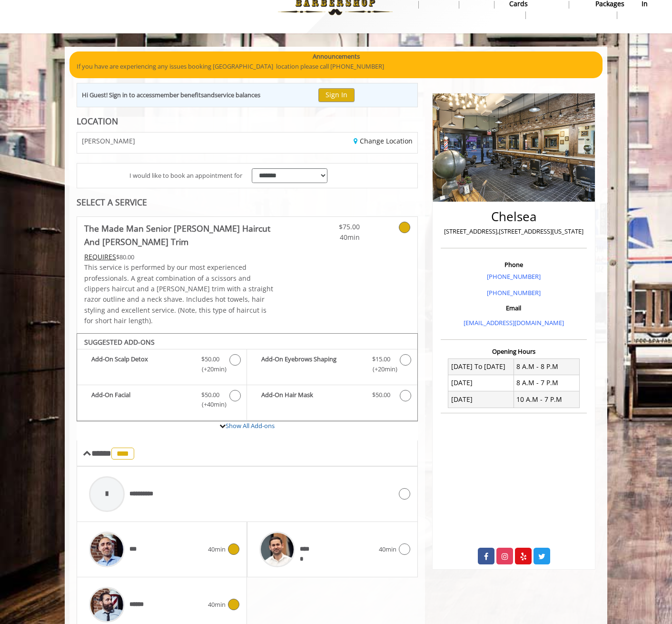  What do you see at coordinates (513, 217) in the screenshot?
I see `h2: Chelsea` at bounding box center [513, 217].